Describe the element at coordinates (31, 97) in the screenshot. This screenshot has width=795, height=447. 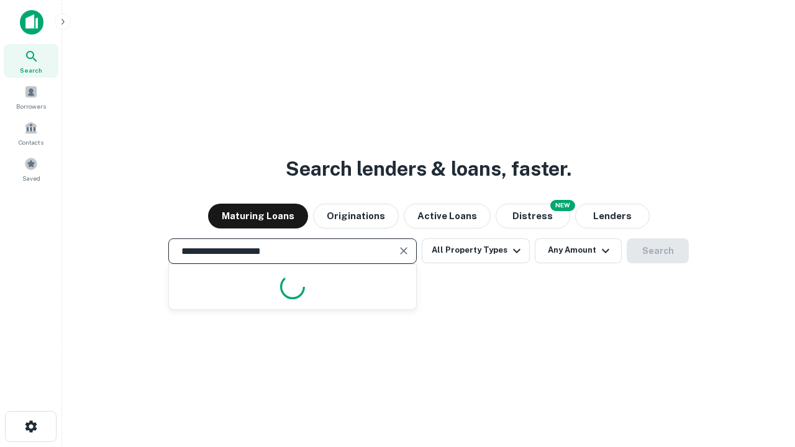
I see `a: Borrowers` at that location.